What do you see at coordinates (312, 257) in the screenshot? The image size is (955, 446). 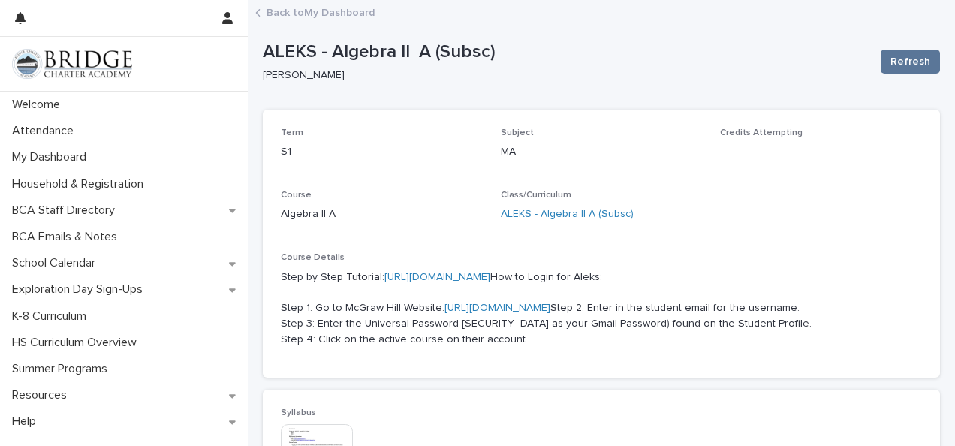 I see `span: Course Details` at bounding box center [312, 257].